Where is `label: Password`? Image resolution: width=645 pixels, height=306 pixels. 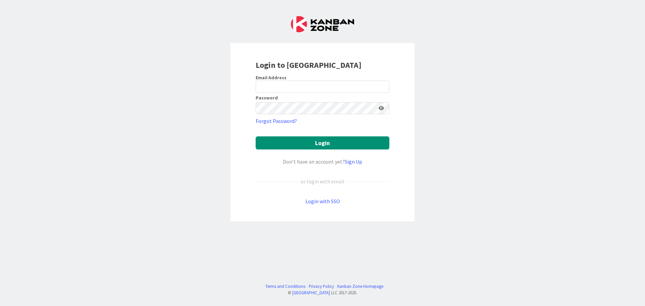 label: Password is located at coordinates (267, 98).